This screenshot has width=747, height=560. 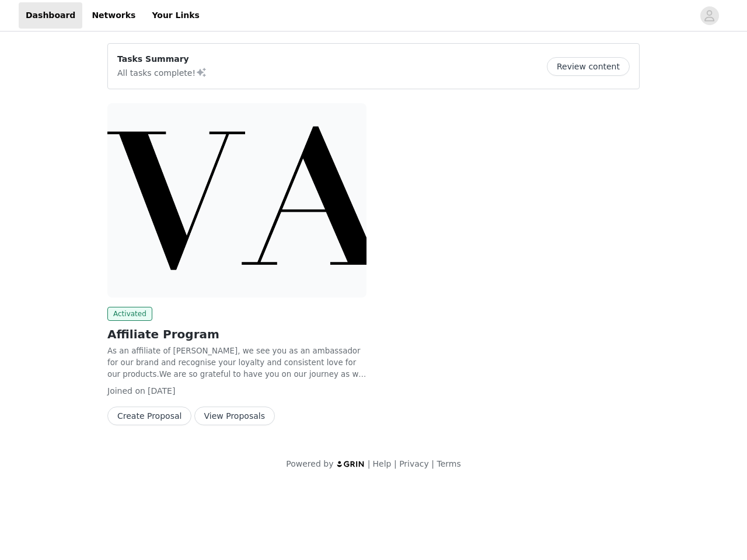 I want to click on a: Your Links, so click(x=175, y=15).